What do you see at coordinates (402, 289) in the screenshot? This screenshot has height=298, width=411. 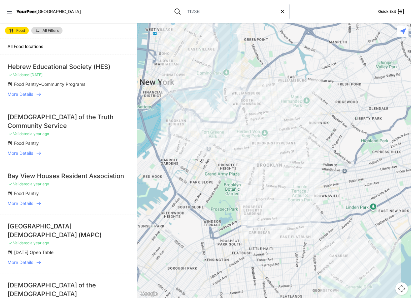 I see `button: Map camera controls` at bounding box center [402, 289].